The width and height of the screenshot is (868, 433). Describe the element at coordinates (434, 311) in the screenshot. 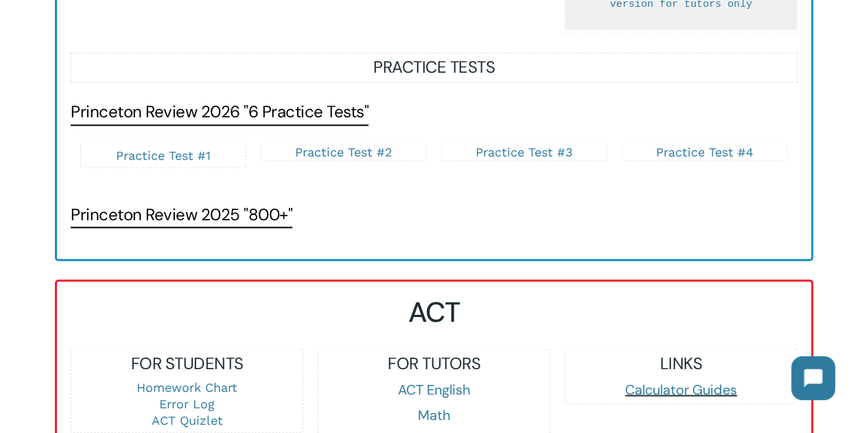

I see `h2: ACT` at that location.